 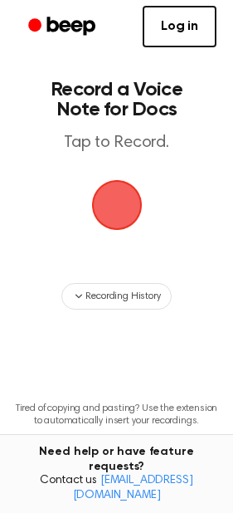 I want to click on span: Contact us, so click(x=116, y=488).